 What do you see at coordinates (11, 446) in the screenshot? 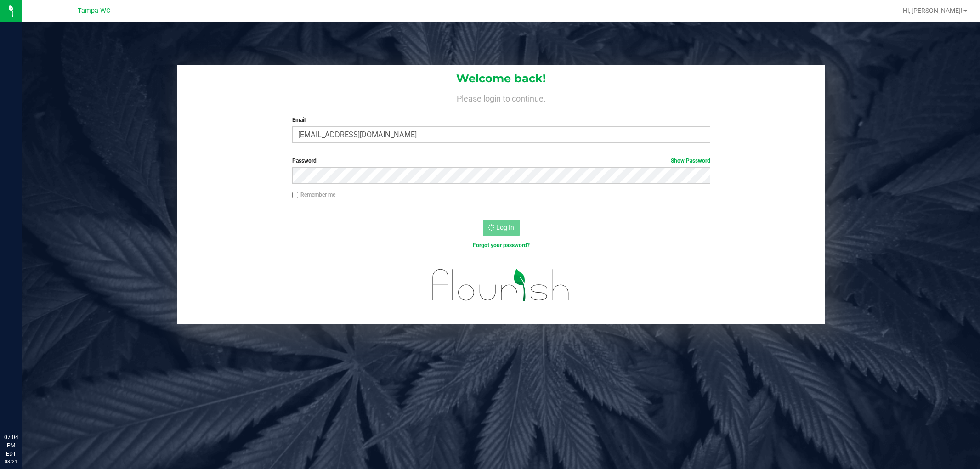
I see `p: 07:04 PM EDT` at bounding box center [11, 446].